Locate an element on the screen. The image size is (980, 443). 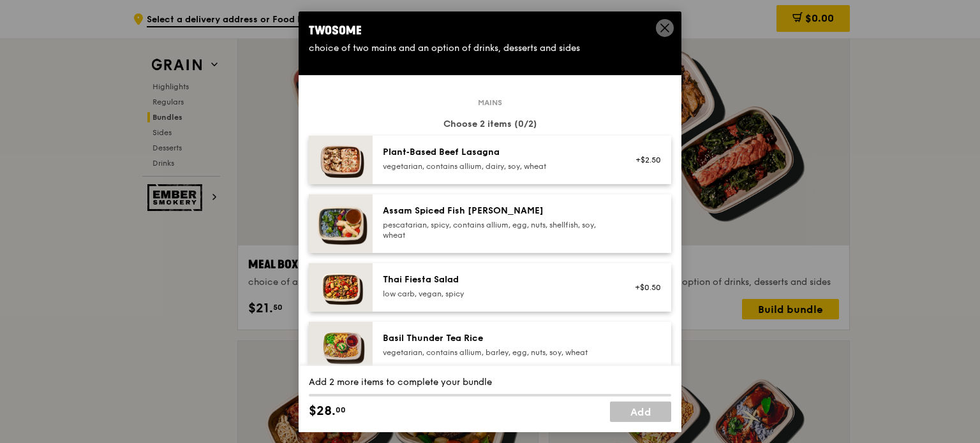
div: Plant‑Based Beef Lasagna is located at coordinates (496, 152).